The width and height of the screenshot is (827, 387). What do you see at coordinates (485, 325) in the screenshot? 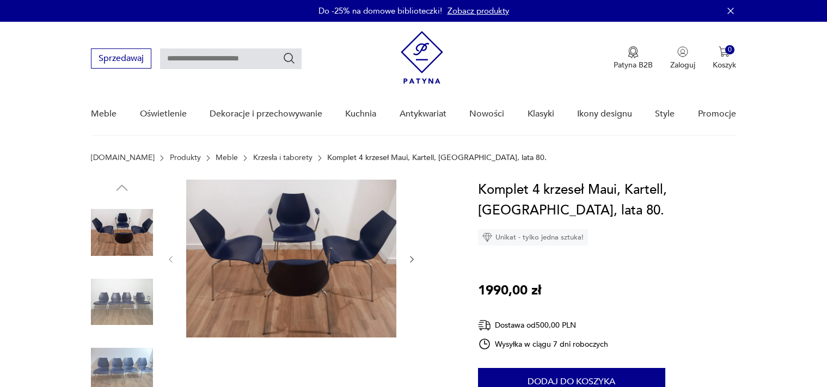
I see `img: Ikona dostawy` at bounding box center [485, 325].